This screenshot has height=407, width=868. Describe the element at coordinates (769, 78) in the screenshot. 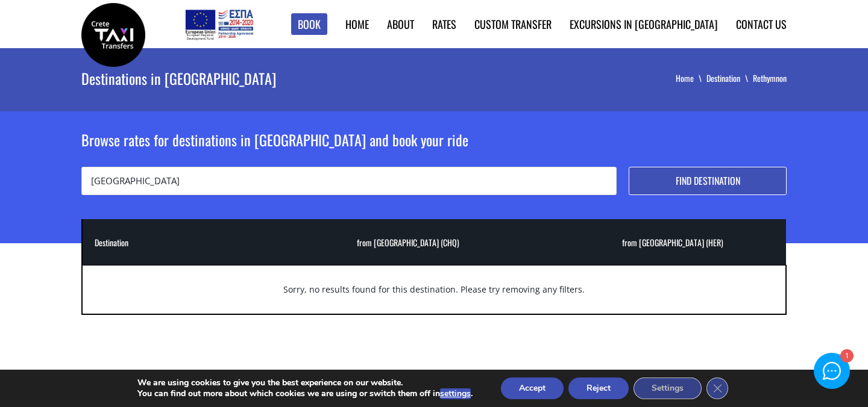

I see `li: Rethymnon` at that location.